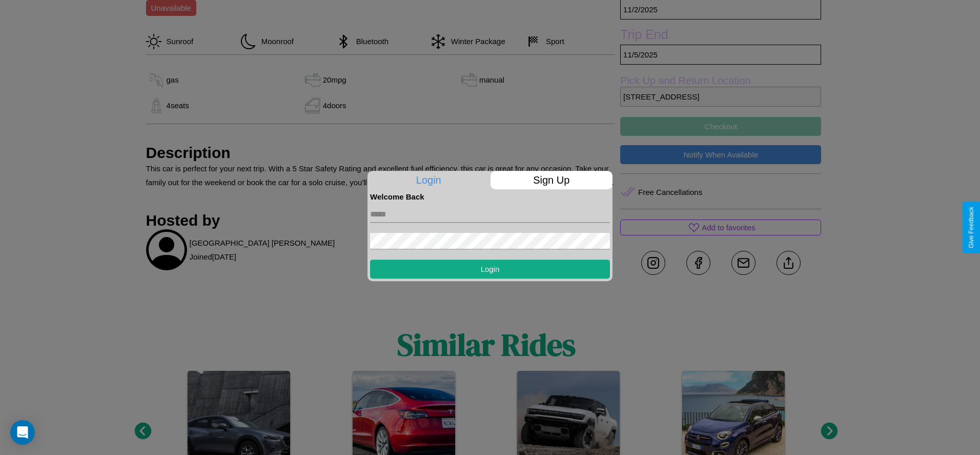 The height and width of the screenshot is (455, 980). I want to click on div: Open Intercom Messenger, so click(22, 433).